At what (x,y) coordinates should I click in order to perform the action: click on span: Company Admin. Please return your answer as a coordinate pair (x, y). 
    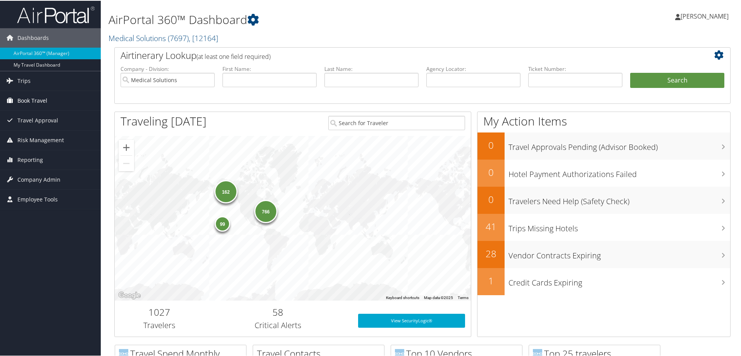
    Looking at the image, I should click on (39, 179).